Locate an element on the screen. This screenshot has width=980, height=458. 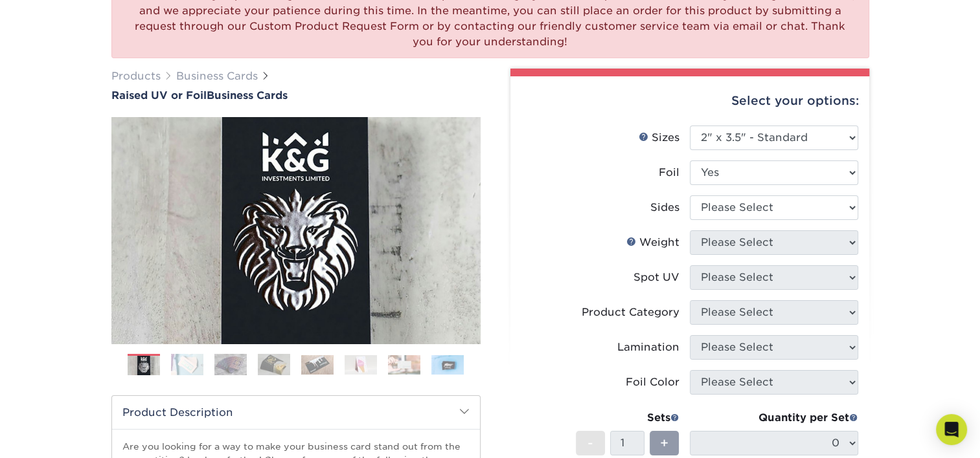
img: Business Cards 08 is located at coordinates (448, 365).